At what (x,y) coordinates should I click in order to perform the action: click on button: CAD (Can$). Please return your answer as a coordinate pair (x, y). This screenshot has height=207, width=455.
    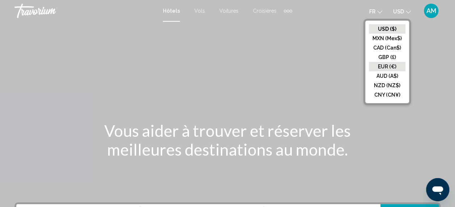
    Looking at the image, I should click on (387, 48).